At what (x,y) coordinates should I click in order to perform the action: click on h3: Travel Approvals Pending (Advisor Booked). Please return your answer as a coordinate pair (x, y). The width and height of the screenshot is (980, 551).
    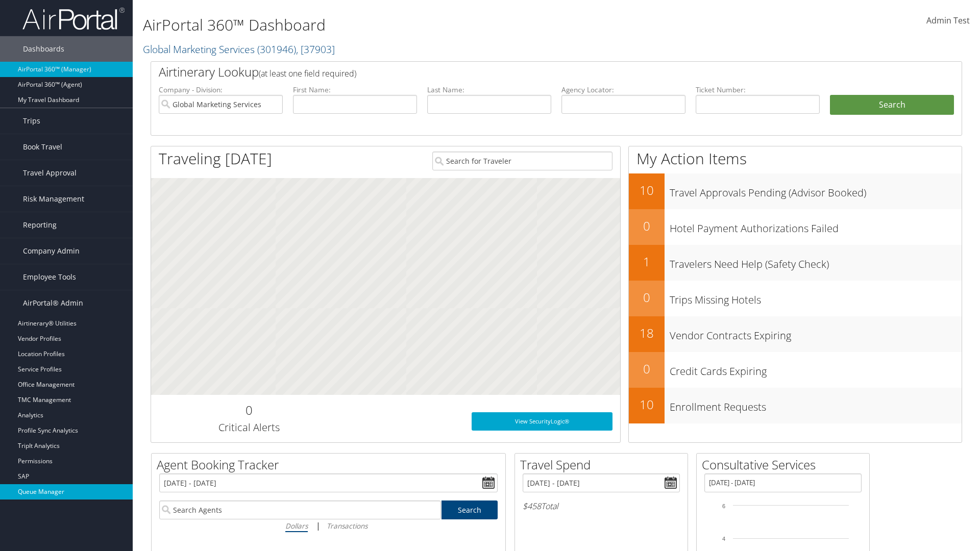
    Looking at the image, I should click on (816, 190).